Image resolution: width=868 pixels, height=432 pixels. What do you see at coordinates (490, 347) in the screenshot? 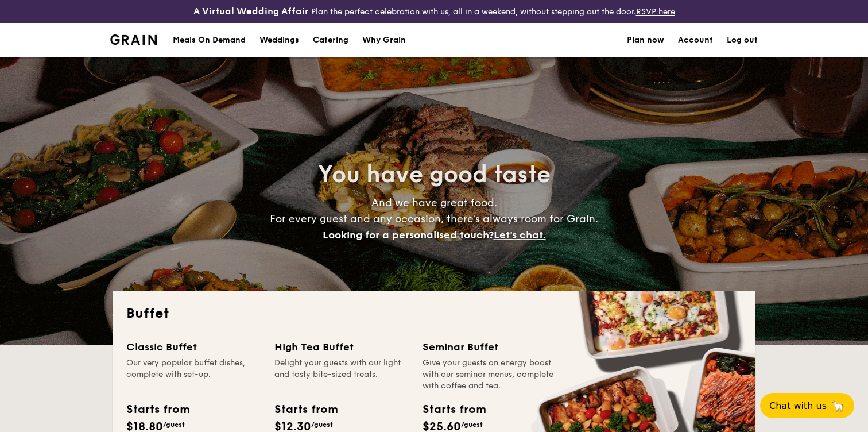
I see `div: Seminar Buffet` at bounding box center [490, 347].